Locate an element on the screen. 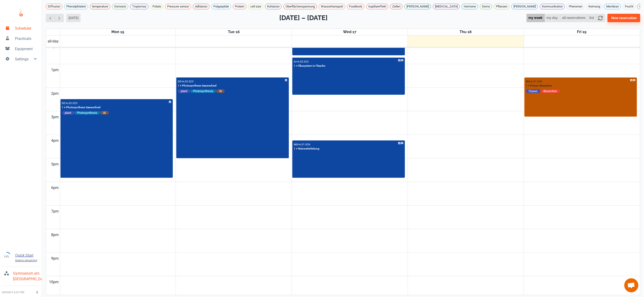 The image size is (644, 297). p: 1 × Ökosystem in Flasche is located at coordinates (309, 66).